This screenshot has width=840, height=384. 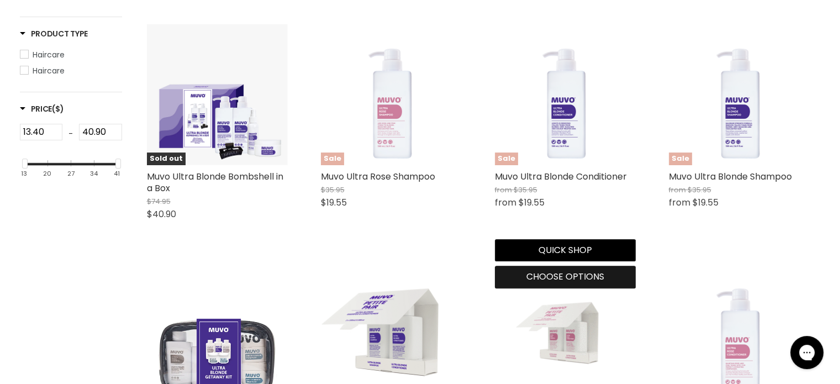 What do you see at coordinates (54, 34) in the screenshot?
I see `h3: Product Type` at bounding box center [54, 34].